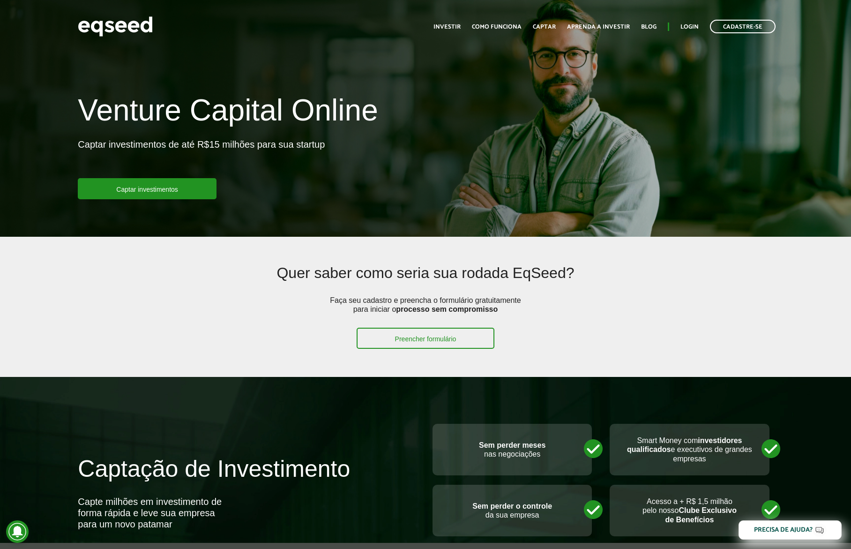 This screenshot has width=851, height=549. What do you see at coordinates (248, 476) in the screenshot?
I see `h2: Captação de Investimento` at bounding box center [248, 476].